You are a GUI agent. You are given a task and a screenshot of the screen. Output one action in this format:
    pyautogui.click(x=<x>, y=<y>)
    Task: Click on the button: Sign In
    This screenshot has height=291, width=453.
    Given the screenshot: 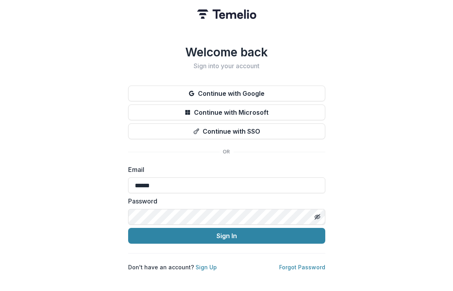 What is the action you would take?
    pyautogui.click(x=227, y=236)
    